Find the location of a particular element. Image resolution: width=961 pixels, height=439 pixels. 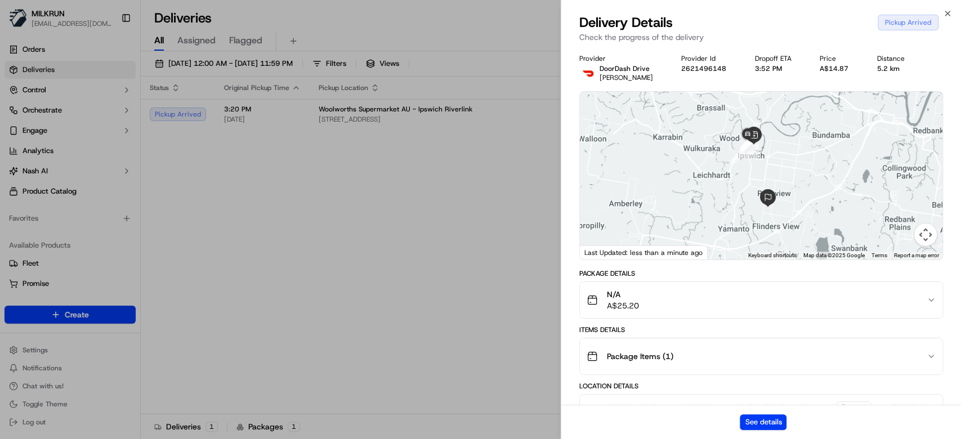

div: 7 is located at coordinates (748, 144).